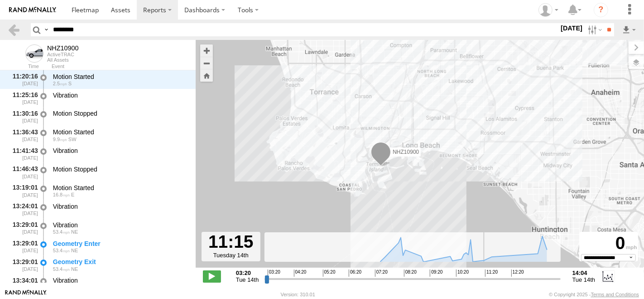 The width and height of the screenshot is (644, 299). I want to click on label: Search Query, so click(46, 30).